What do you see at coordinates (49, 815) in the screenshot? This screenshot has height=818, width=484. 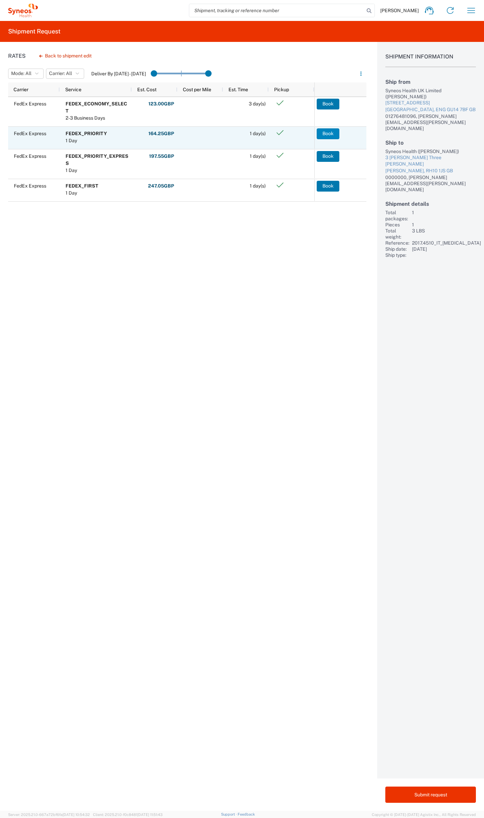 I see `span: Server: 2025.21.0-667a72bf6fa` at bounding box center [49, 815].